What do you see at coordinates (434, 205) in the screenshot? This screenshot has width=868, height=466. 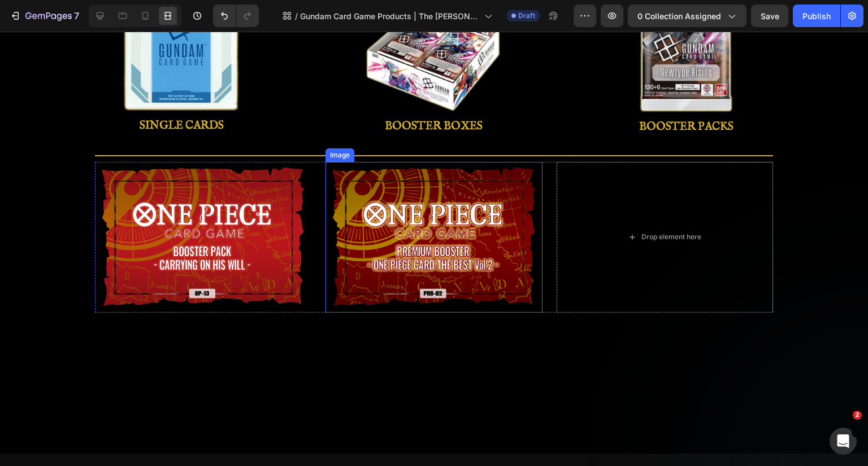 I see `img: T05FIFBJRUNFIENhcmQgR2FtZSB8IFRoZSBCZXN0IFZvbC4gMiBbUFJCMDFd.png` at bounding box center [434, 205].